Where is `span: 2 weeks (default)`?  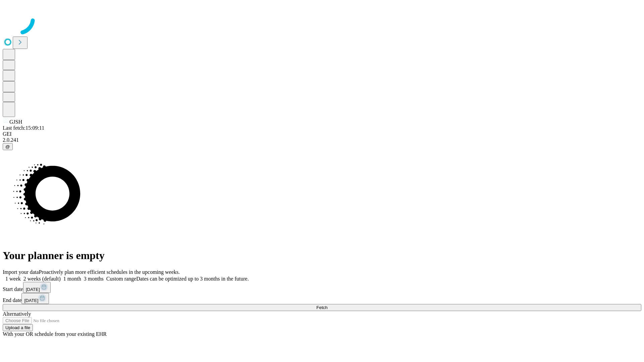
span: 2 weeks (default) is located at coordinates (42, 279).